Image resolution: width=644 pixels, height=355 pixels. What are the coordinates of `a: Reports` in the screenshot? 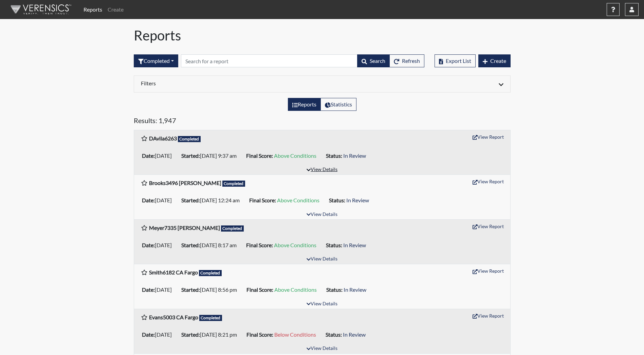 It's located at (93, 10).